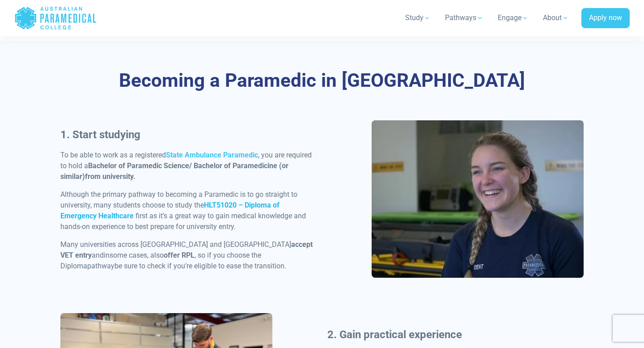 This screenshot has width=644, height=348. Describe the element at coordinates (556, 18) in the screenshot. I see `a: About` at that location.